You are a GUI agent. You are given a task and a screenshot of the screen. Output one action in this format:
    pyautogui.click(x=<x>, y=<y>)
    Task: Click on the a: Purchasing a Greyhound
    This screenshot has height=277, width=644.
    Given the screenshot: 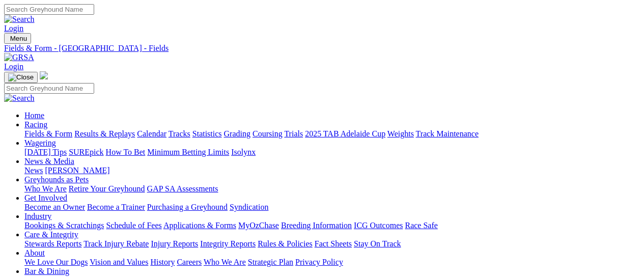 What is the action you would take?
    pyautogui.click(x=188, y=207)
    